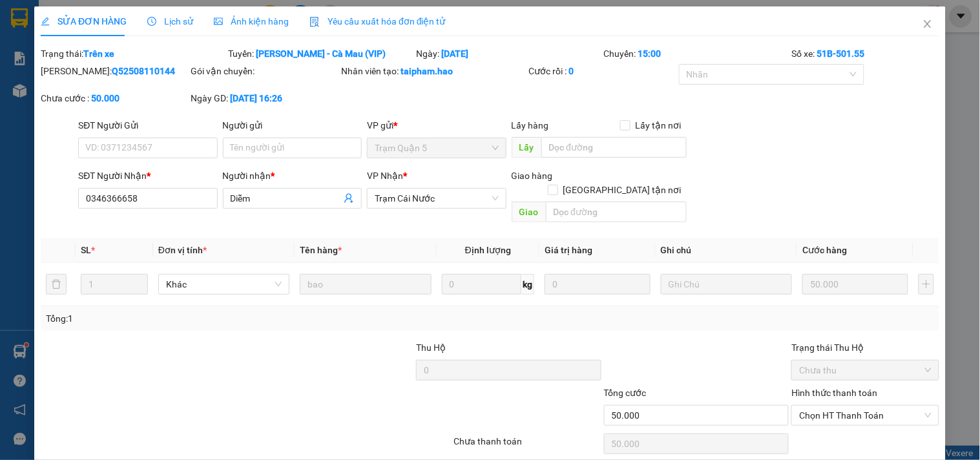 The height and width of the screenshot is (460, 980). What do you see at coordinates (865, 416) in the screenshot?
I see `span: Chọn HT Thanh Toán` at bounding box center [865, 416].